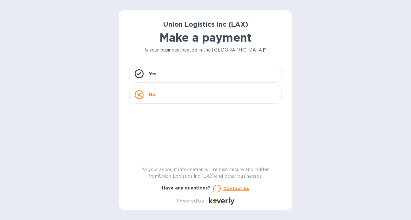 The width and height of the screenshot is (411, 220). What do you see at coordinates (190, 201) in the screenshot?
I see `p: Powered by` at bounding box center [190, 201].